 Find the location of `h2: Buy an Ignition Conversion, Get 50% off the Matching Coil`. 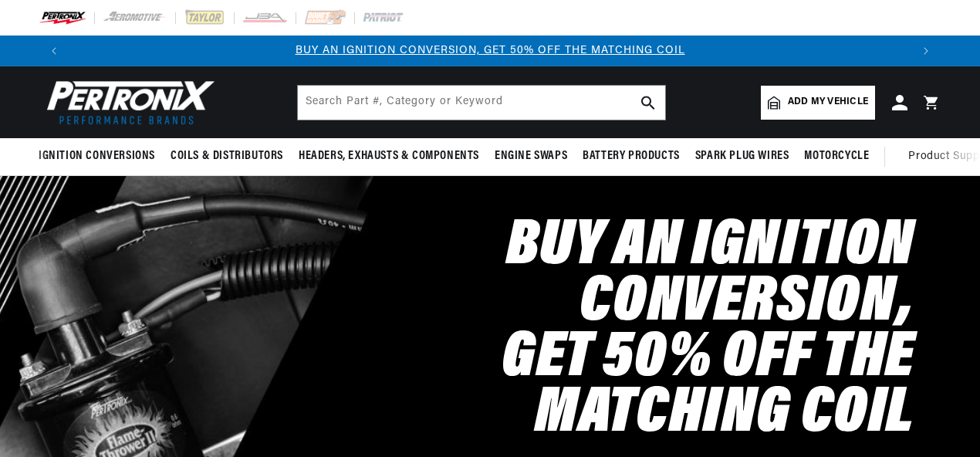

h2: Buy an Ignition Conversion, Get 50% off the Matching Coil is located at coordinates (584, 330).